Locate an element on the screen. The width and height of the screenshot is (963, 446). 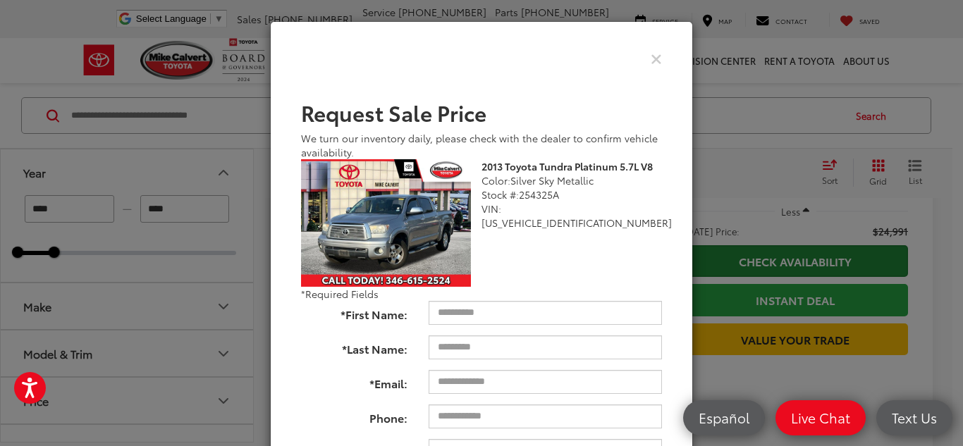
span: VIN: is located at coordinates (491, 209).